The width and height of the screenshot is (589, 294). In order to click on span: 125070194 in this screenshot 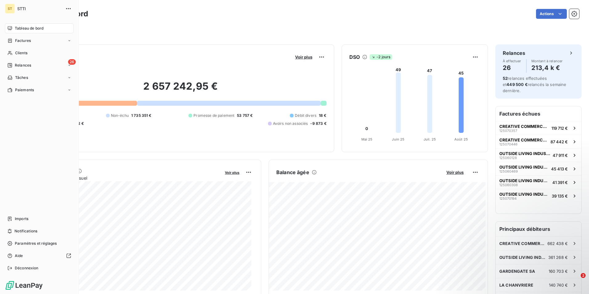, I will do `click(508, 198)`.